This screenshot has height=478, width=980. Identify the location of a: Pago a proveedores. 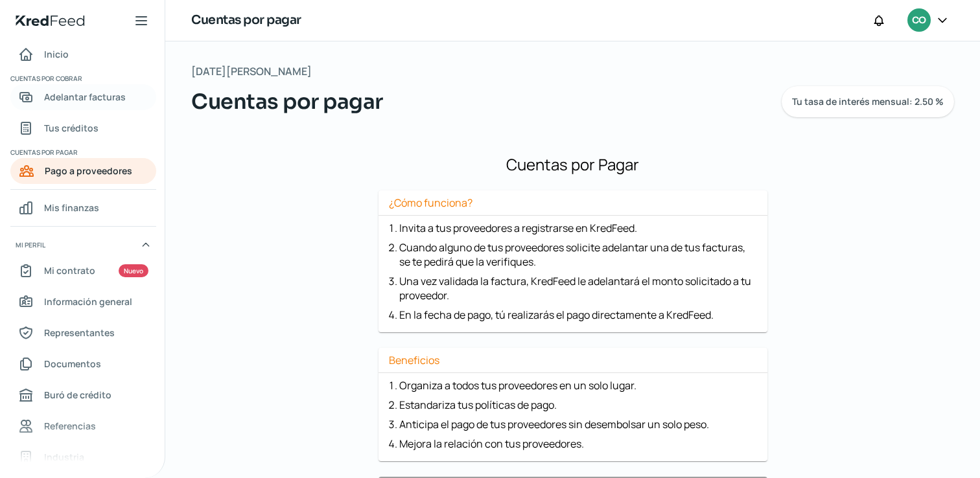
(83, 171).